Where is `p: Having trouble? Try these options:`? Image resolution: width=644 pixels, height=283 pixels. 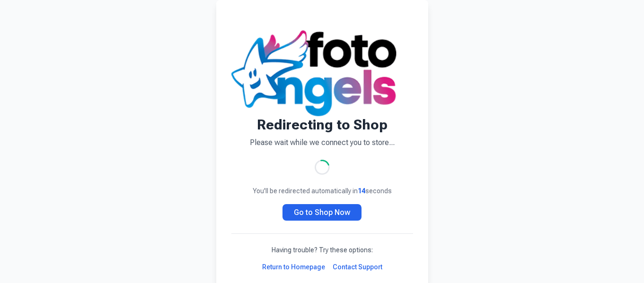 p: Having trouble? Try these options: is located at coordinates (322, 250).